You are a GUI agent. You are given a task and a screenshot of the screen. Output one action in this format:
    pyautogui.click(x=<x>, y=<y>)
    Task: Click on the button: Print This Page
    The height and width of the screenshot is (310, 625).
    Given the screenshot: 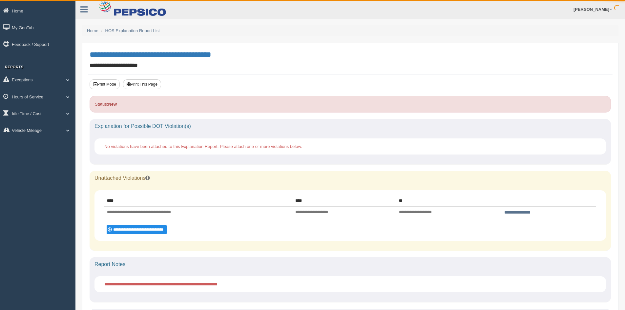 What is the action you would take?
    pyautogui.click(x=142, y=84)
    